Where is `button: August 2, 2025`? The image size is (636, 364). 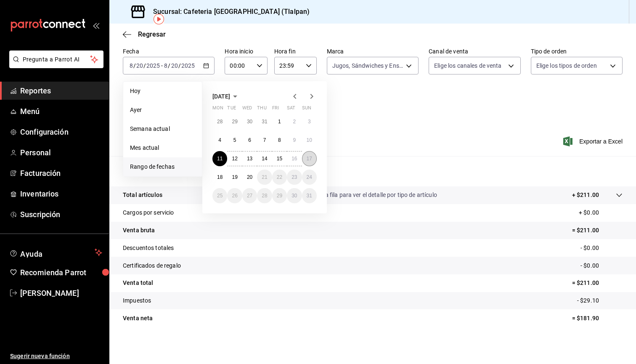
button: August 2, 2025 is located at coordinates (294, 122).